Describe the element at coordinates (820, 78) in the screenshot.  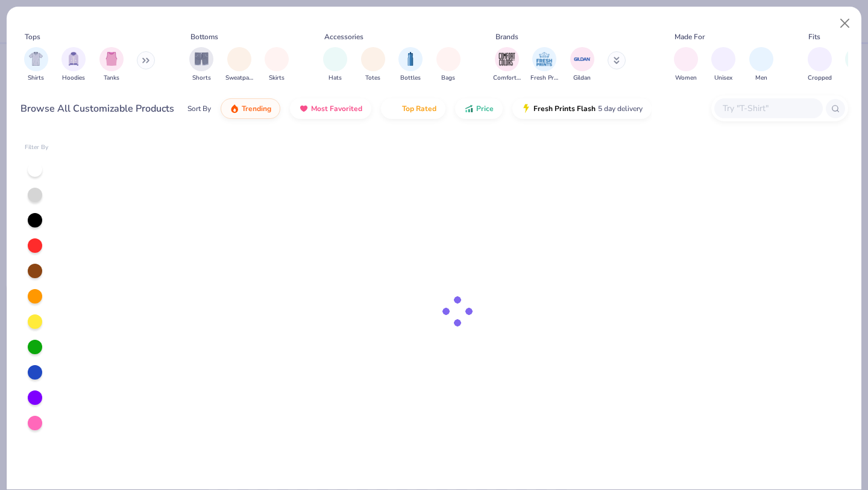
I see `span: Cropped` at that location.